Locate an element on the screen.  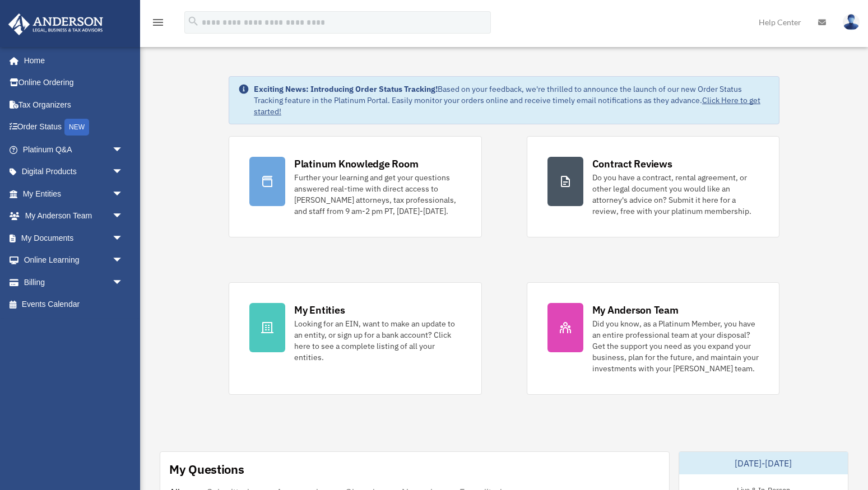
div: My Questions is located at coordinates (206, 469).